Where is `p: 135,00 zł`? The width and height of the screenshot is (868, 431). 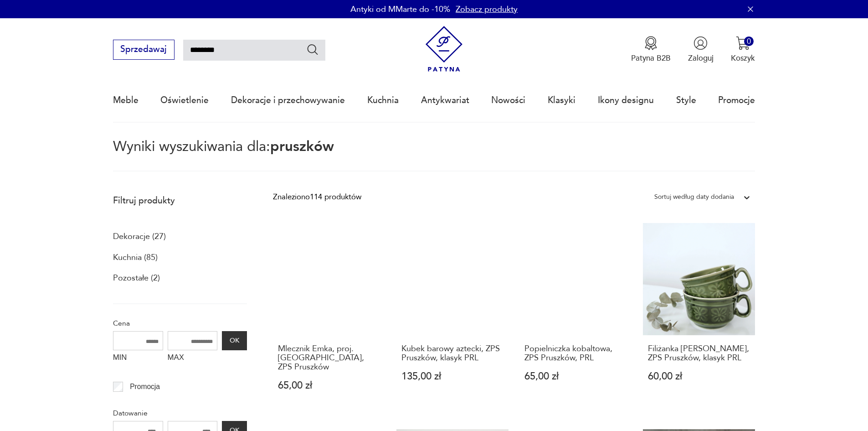 p: 135,00 zł is located at coordinates (453, 376).